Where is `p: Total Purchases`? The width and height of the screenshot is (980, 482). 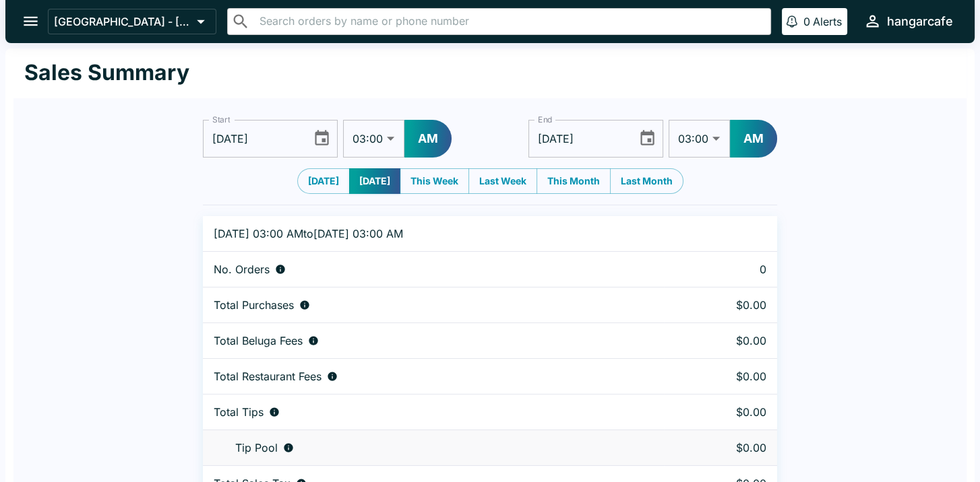 p: Total Purchases is located at coordinates (253, 305).